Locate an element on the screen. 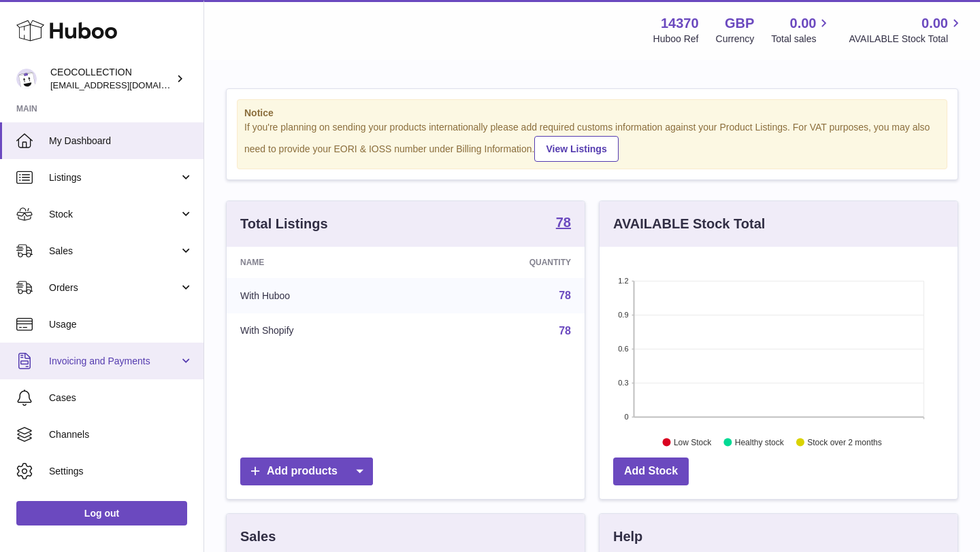  div: CEOCOLLECTION is located at coordinates (111, 79).